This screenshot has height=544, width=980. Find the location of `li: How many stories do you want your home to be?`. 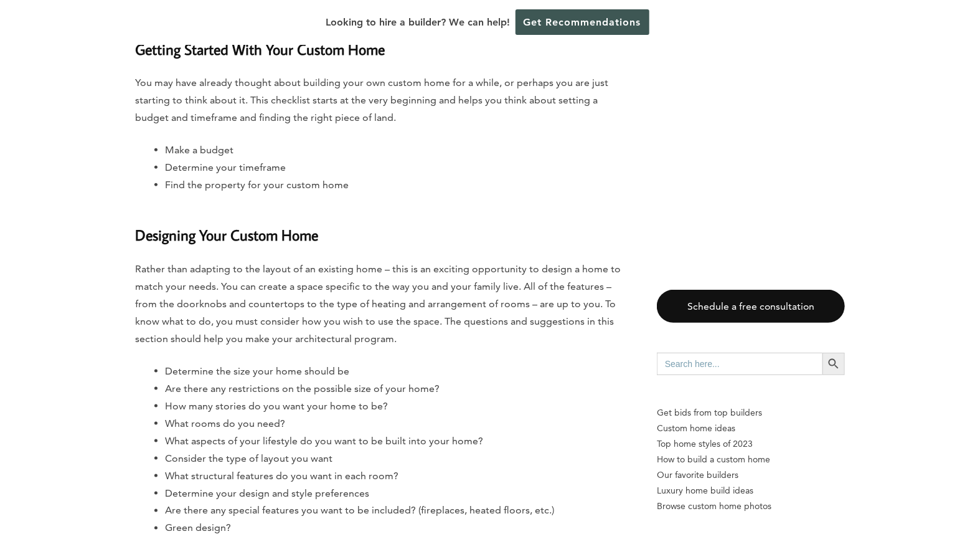

li: How many stories do you want your home to be? is located at coordinates (399, 406).